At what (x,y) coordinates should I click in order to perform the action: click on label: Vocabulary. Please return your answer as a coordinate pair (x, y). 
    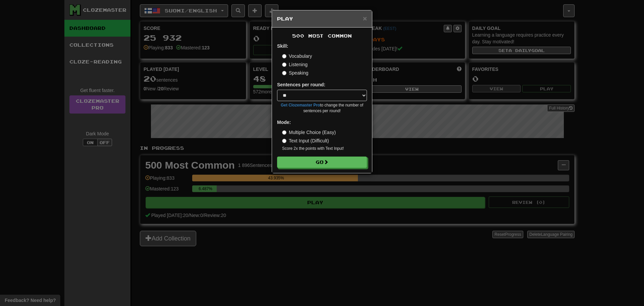
    Looking at the image, I should click on (297, 56).